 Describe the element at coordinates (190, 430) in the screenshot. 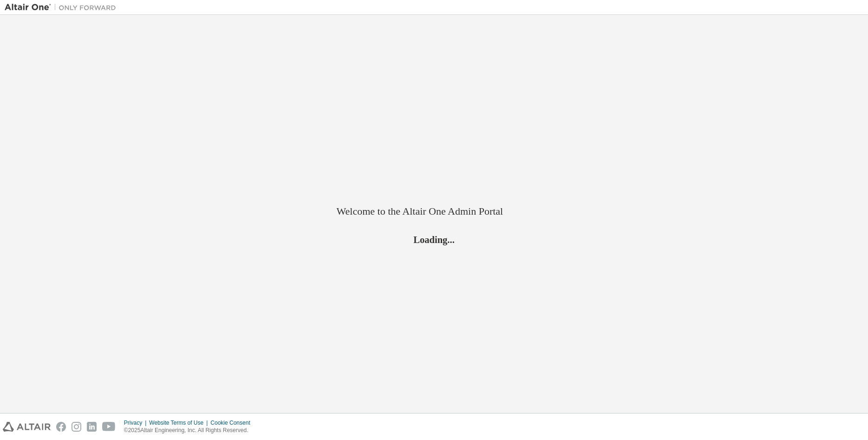

I see `p: © 2025 Altair Engineering, Inc. All Rights Reserved.` at that location.